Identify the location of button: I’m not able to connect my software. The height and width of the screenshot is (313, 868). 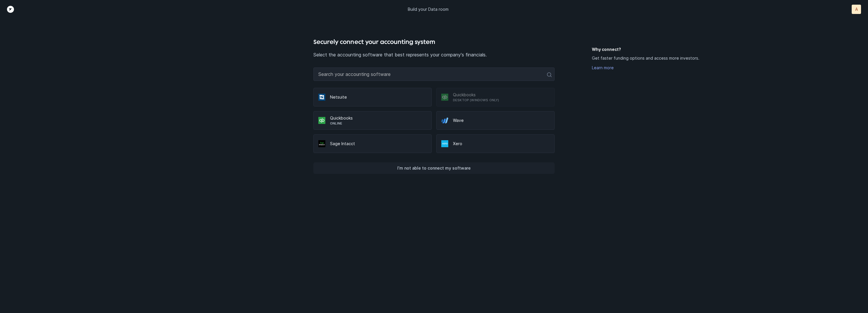
(434, 168).